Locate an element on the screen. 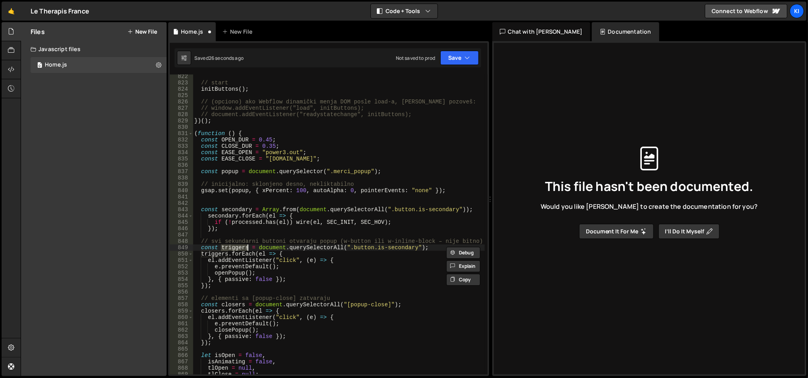 The height and width of the screenshot is (378, 808). h2: Files is located at coordinates (38, 32).